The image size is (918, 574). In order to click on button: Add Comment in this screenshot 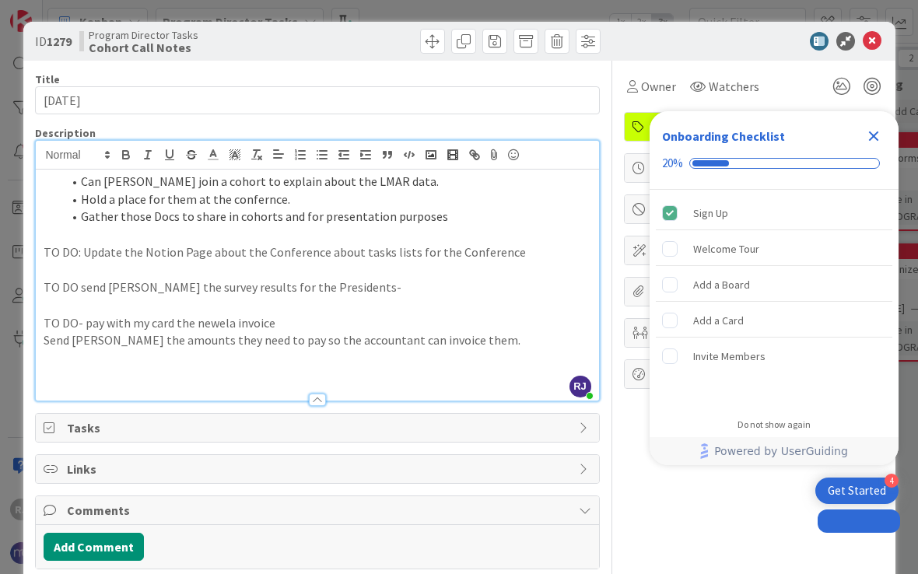, I will do `click(93, 547)`.